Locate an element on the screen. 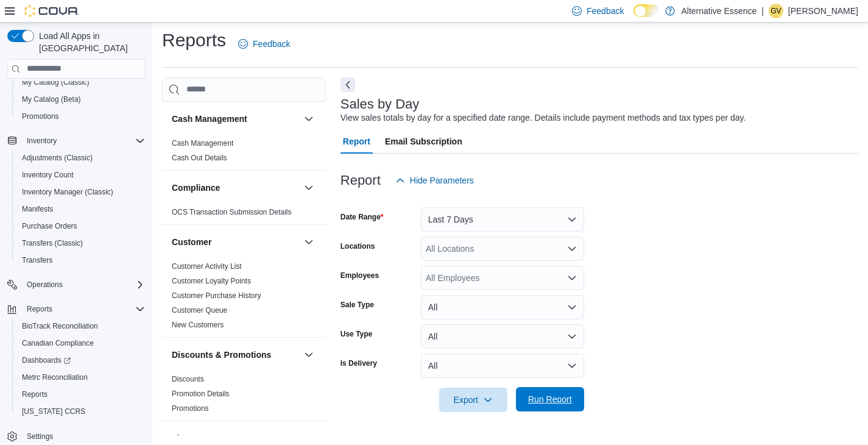 This screenshot has height=445, width=868. h3: Sales by Day is located at coordinates (380, 104).